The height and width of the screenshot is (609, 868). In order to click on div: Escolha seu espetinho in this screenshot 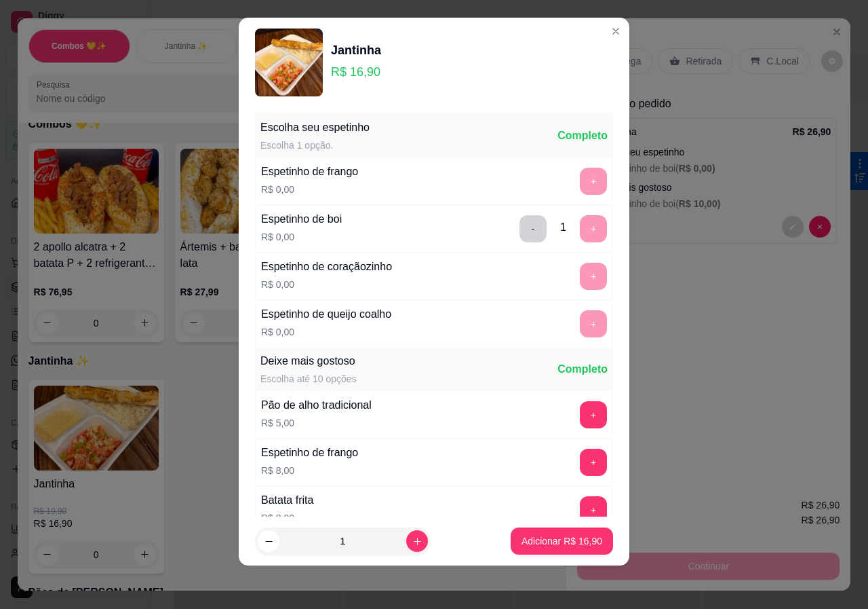, I will do `click(315, 127)`.